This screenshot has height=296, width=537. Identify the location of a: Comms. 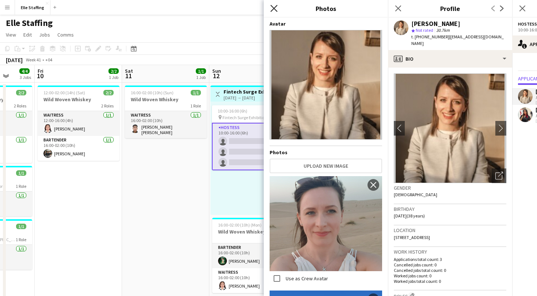
(65, 35).